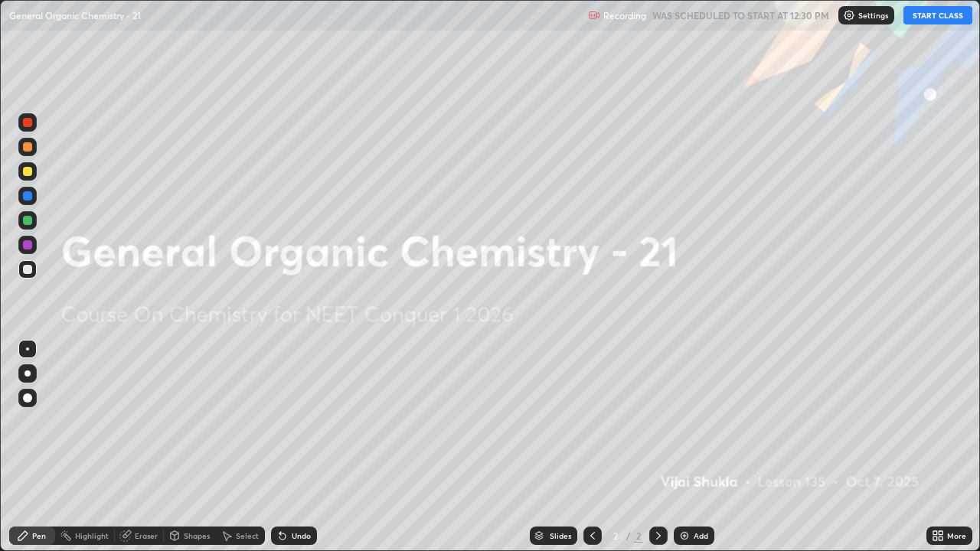 The height and width of the screenshot is (551, 980). Describe the element at coordinates (594, 16) in the screenshot. I see `img: recording.375f2c34.svg` at that location.